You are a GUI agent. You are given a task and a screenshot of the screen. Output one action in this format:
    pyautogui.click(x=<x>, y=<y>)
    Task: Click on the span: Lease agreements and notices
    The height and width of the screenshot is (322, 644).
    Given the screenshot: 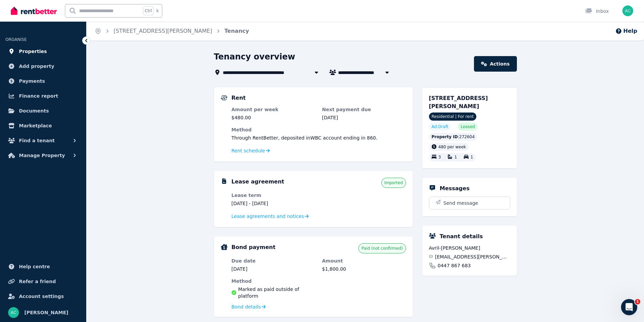 What is the action you would take?
    pyautogui.click(x=268, y=217)
    